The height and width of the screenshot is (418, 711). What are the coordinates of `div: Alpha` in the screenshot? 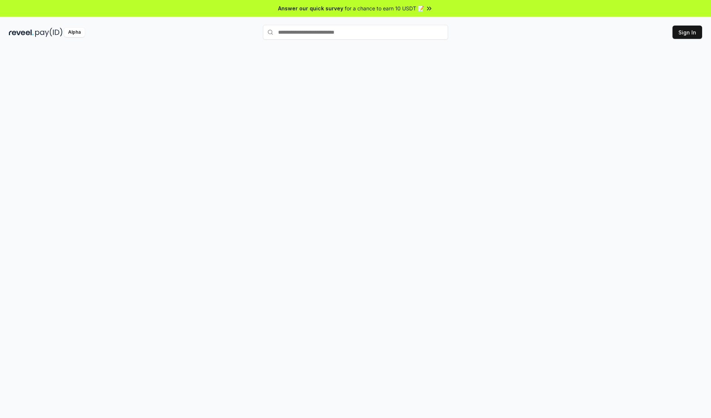 It's located at (74, 32).